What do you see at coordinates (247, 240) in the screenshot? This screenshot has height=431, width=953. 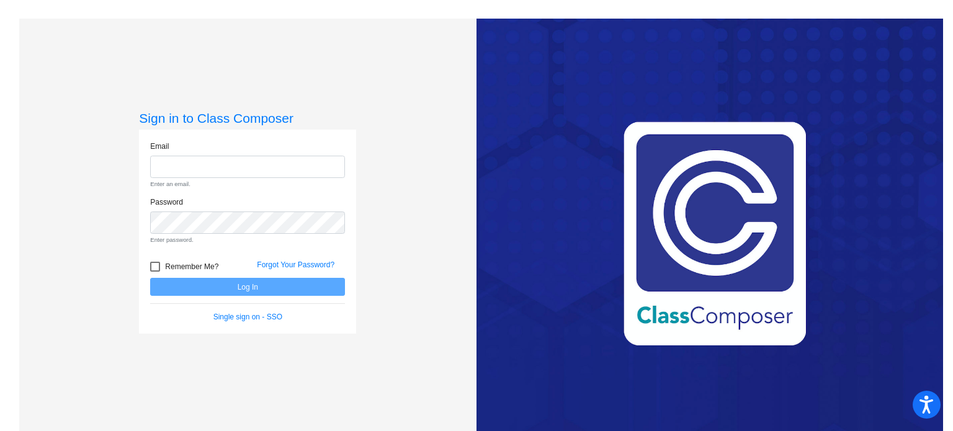 I see `small: Enter password.` at bounding box center [247, 240].